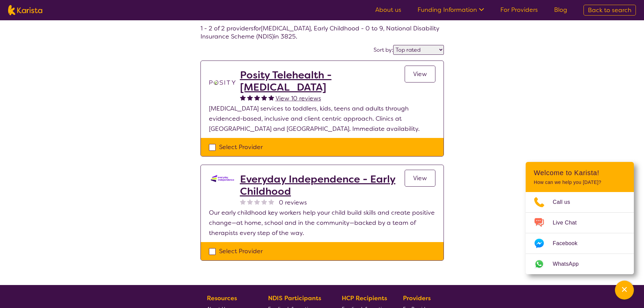 This screenshot has width=644, height=308. What do you see at coordinates (580, 264) in the screenshot?
I see `a: Web link opens in a new tab.` at bounding box center [580, 264].